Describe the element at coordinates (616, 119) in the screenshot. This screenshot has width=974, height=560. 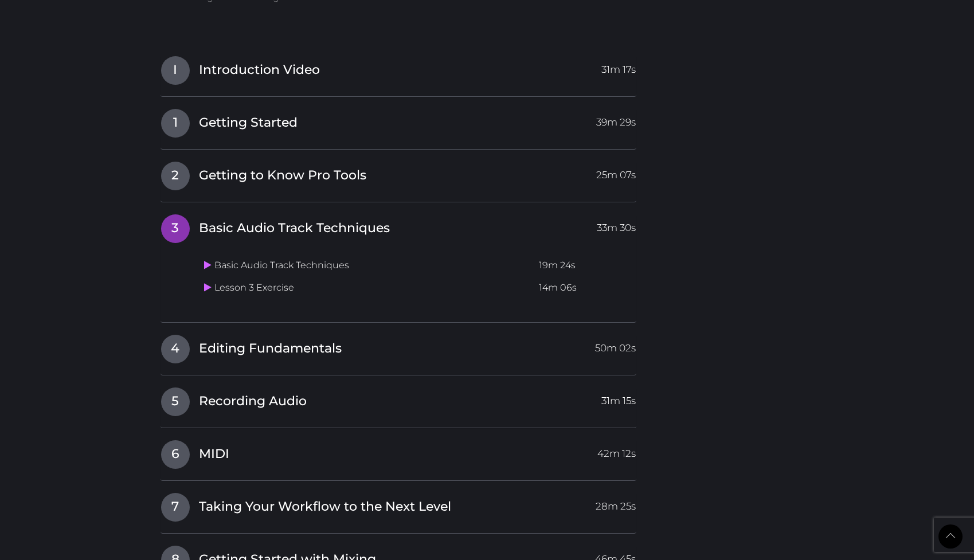
I see `span: 39m 29s` at that location.